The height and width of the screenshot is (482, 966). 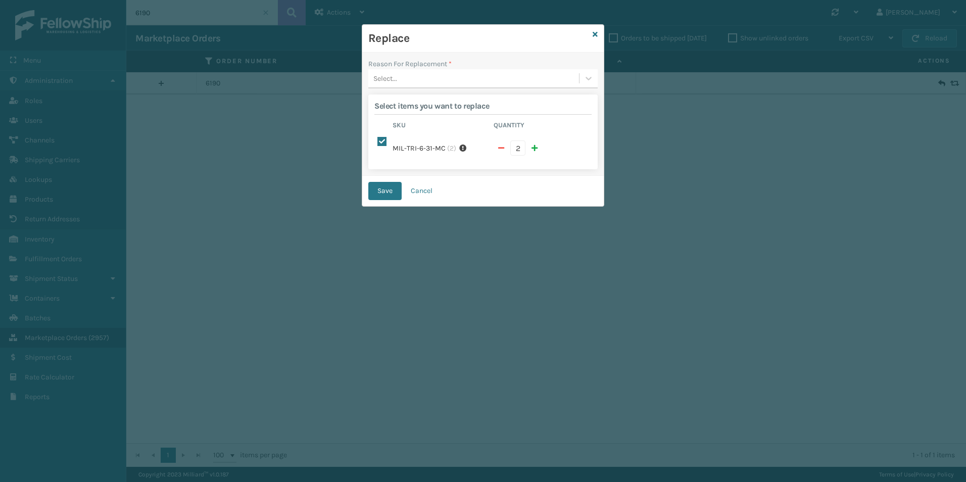 I want to click on th: Quantity, so click(x=541, y=127).